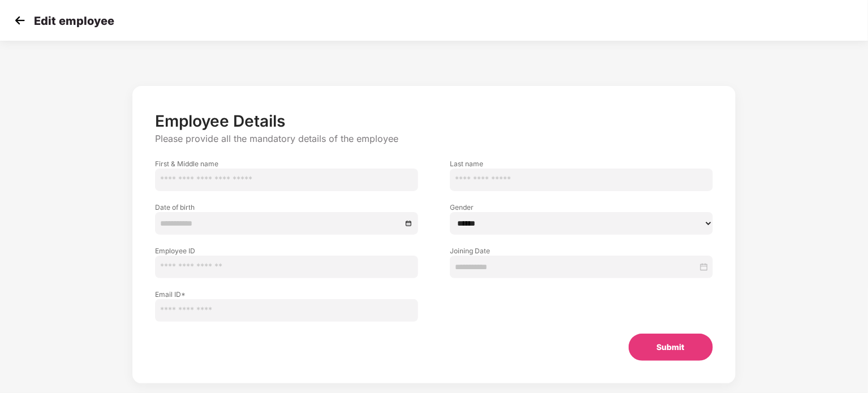 The height and width of the screenshot is (393, 868). I want to click on p: Please provide all the mandatory details of the employee, so click(433, 139).